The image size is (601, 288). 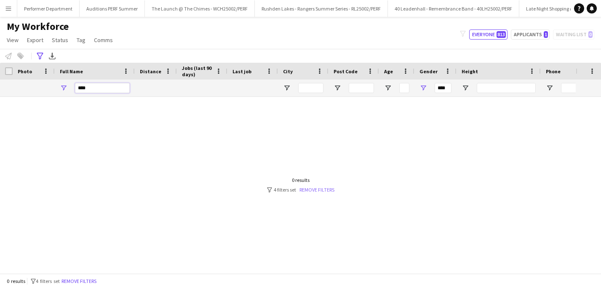 What do you see at coordinates (60, 40) in the screenshot?
I see `span: Status` at bounding box center [60, 40].